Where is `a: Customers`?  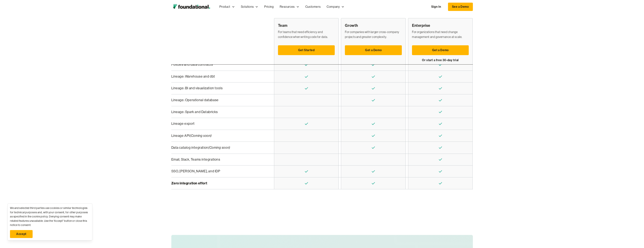 a: Customers is located at coordinates (313, 7).